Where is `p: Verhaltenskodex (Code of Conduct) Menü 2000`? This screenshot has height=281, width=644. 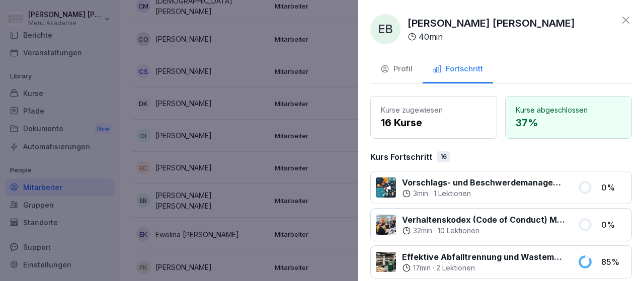 p: Verhaltenskodex (Code of Conduct) Menü 2000 is located at coordinates (483, 220).